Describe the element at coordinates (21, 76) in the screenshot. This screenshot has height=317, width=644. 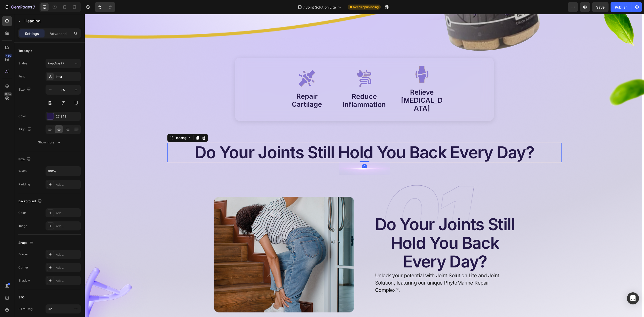
I see `div: Font` at that location.